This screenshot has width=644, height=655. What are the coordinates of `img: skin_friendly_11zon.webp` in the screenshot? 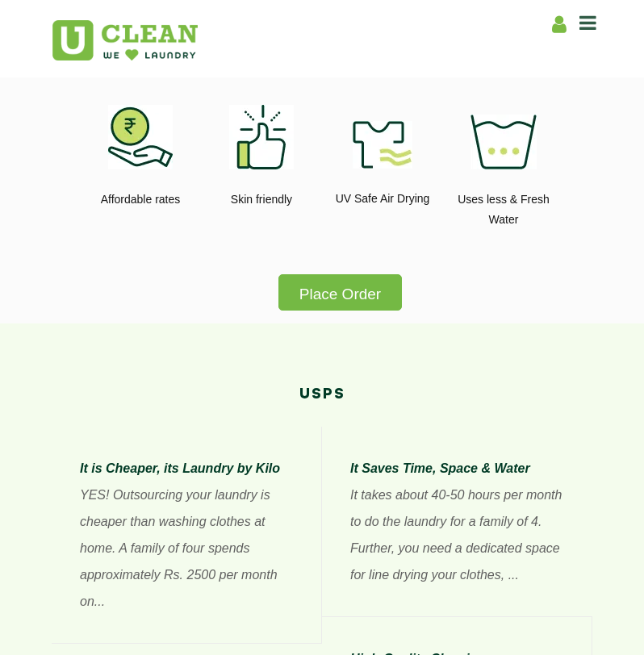 It's located at (261, 137).